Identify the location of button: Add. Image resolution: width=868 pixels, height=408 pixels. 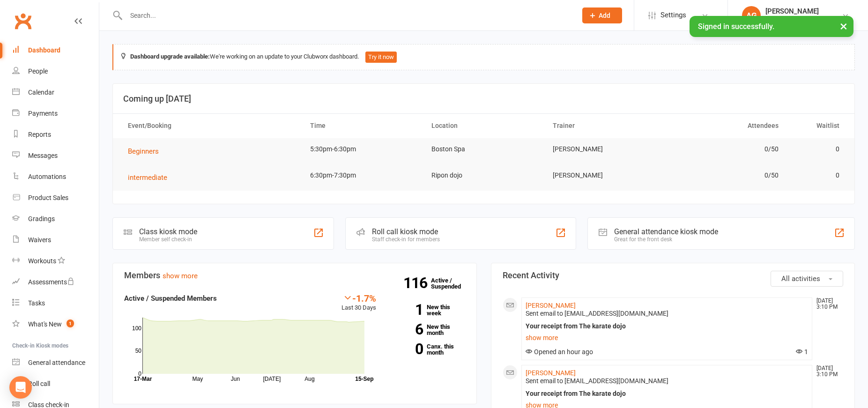
(602, 16).